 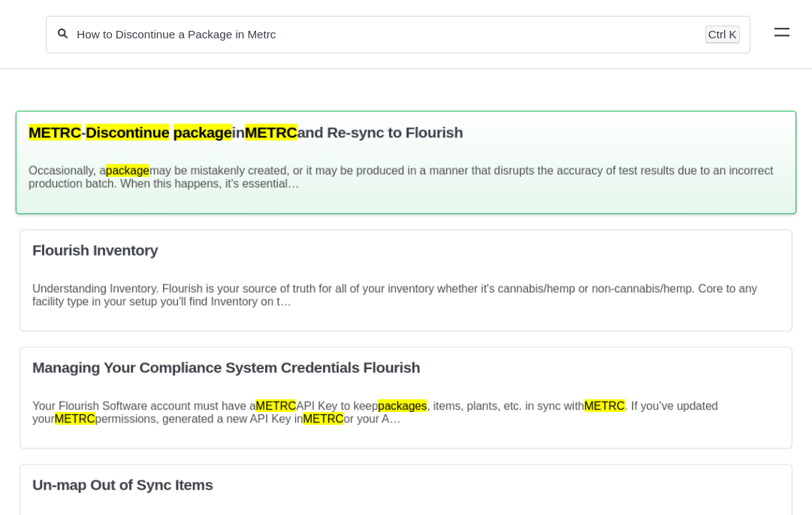 I want to click on mark: Discontinue, so click(x=127, y=133).